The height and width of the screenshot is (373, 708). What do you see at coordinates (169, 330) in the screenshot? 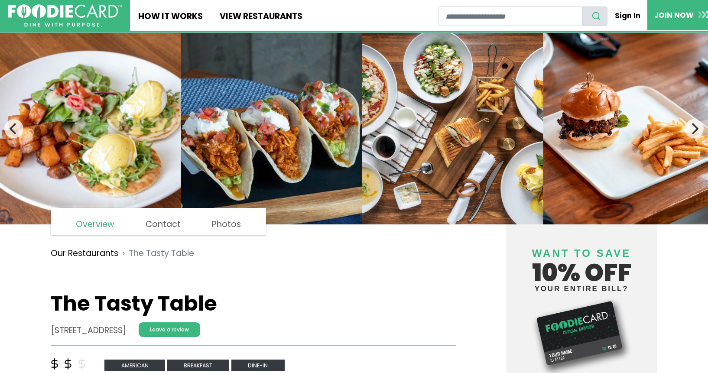
I see `a: Leave a review` at bounding box center [169, 330].